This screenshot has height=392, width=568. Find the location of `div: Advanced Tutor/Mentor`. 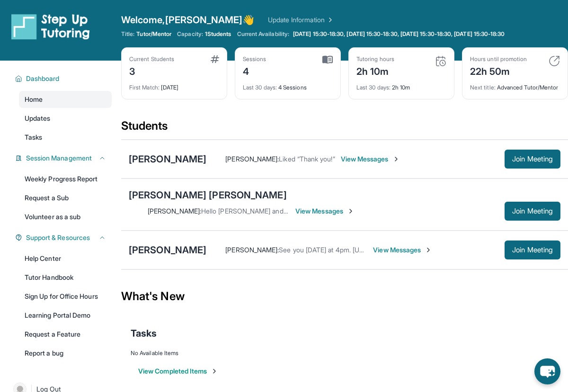

div: Advanced Tutor/Mentor is located at coordinates (515, 85).